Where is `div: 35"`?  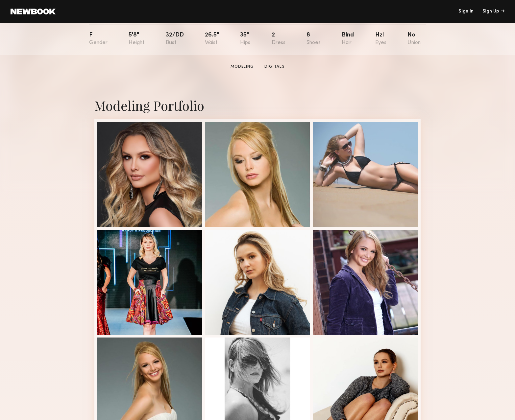 div: 35" is located at coordinates (245, 39).